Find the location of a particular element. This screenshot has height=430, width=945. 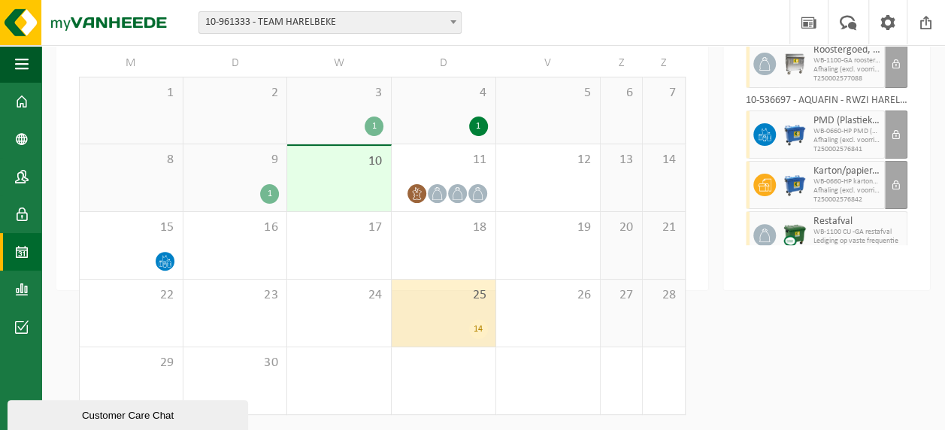

span: T250002576841 is located at coordinates (847, 150).